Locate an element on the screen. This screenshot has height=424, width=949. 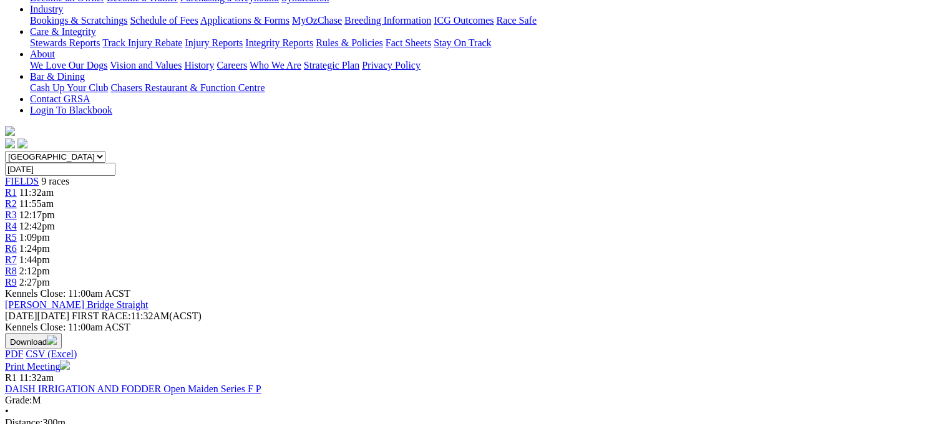
a: R4 is located at coordinates (11, 226).